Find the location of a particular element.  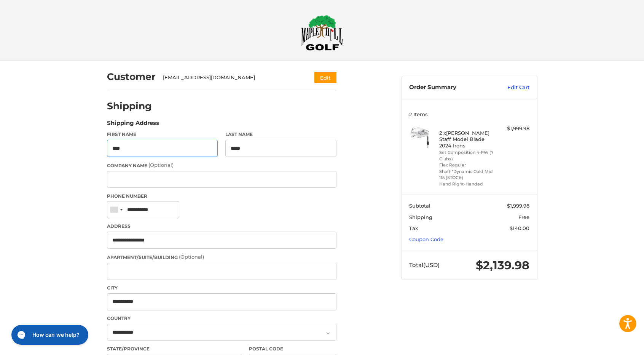

a: Coupon Code is located at coordinates (426, 239).